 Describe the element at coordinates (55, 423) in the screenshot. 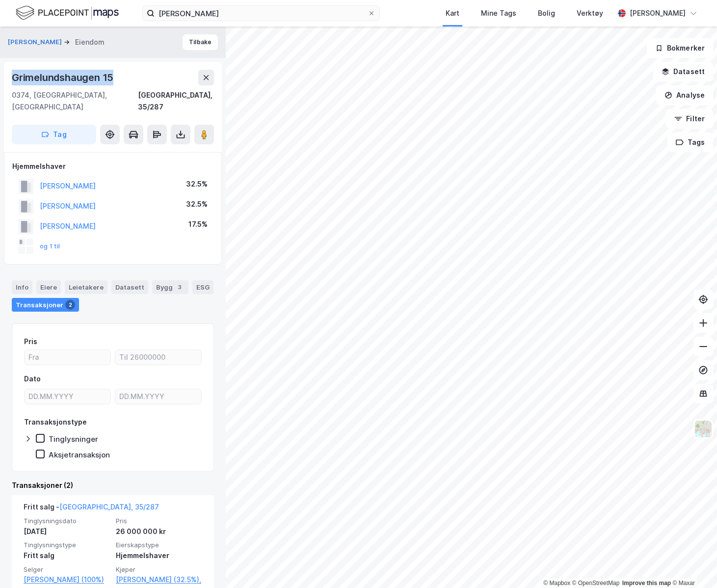

I see `div: Transaksjonstype` at that location.